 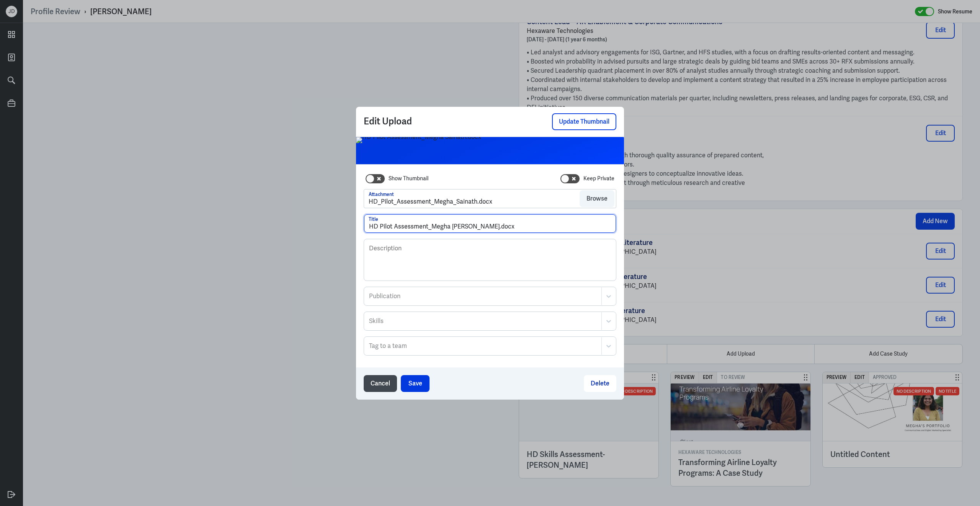 I want to click on p: Edit Upload, so click(x=427, y=122).